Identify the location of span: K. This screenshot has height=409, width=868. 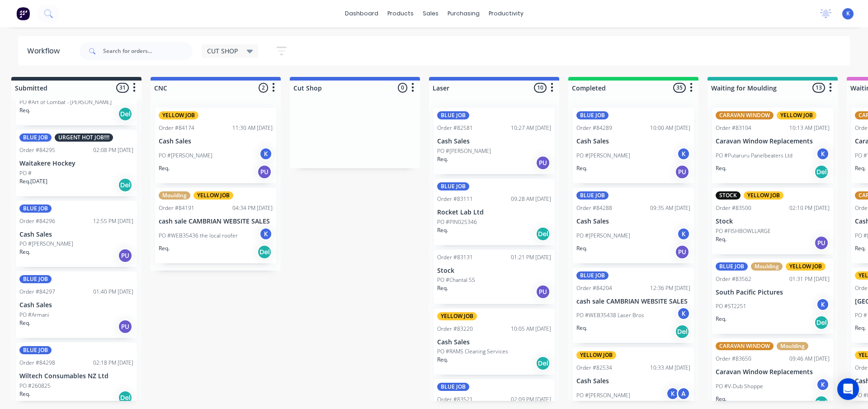
(848, 13).